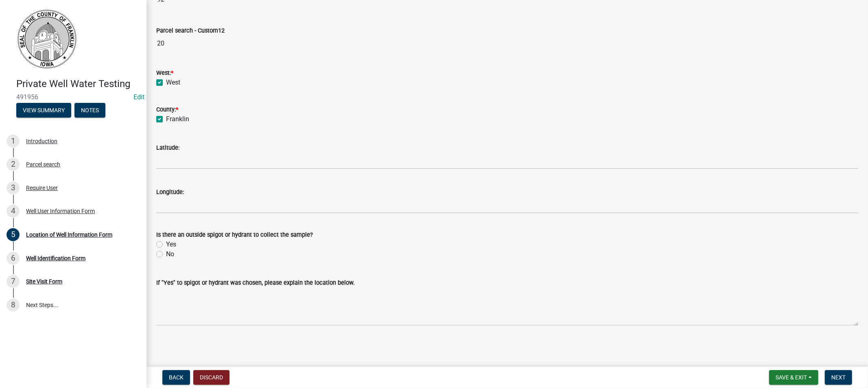 This screenshot has width=868, height=388. Describe the element at coordinates (44, 282) in the screenshot. I see `div: Site Visit Form` at that location.